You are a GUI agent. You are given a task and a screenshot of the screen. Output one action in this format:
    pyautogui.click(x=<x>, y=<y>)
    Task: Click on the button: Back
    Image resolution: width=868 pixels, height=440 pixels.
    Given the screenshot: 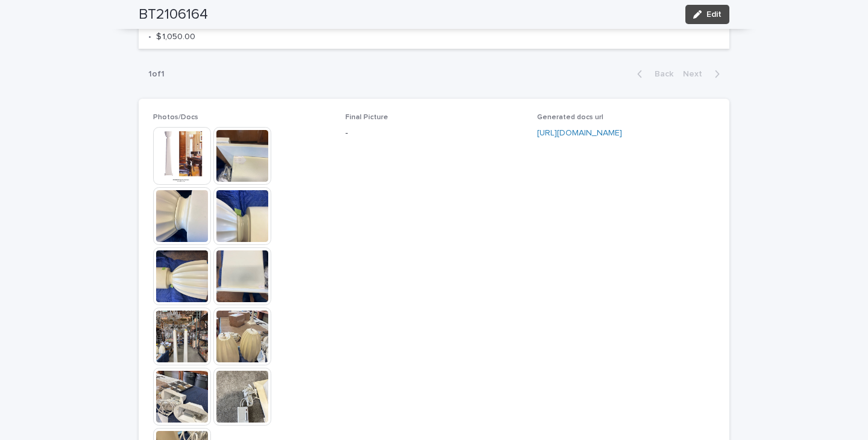 What is the action you would take?
    pyautogui.click(x=652, y=74)
    